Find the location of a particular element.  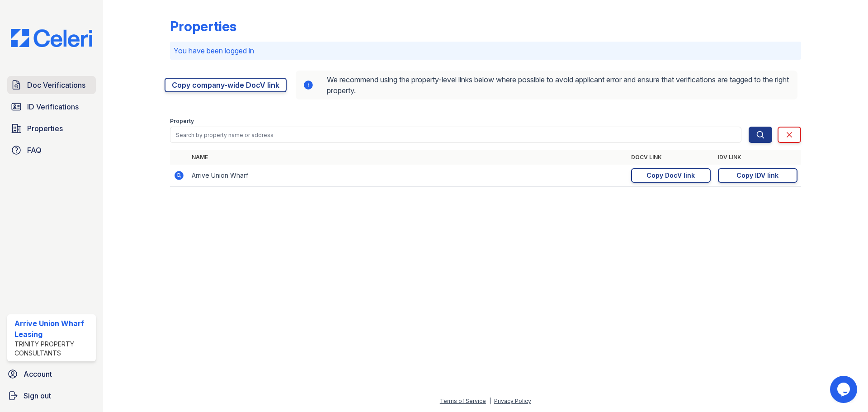

a: Properties is located at coordinates (52, 129).